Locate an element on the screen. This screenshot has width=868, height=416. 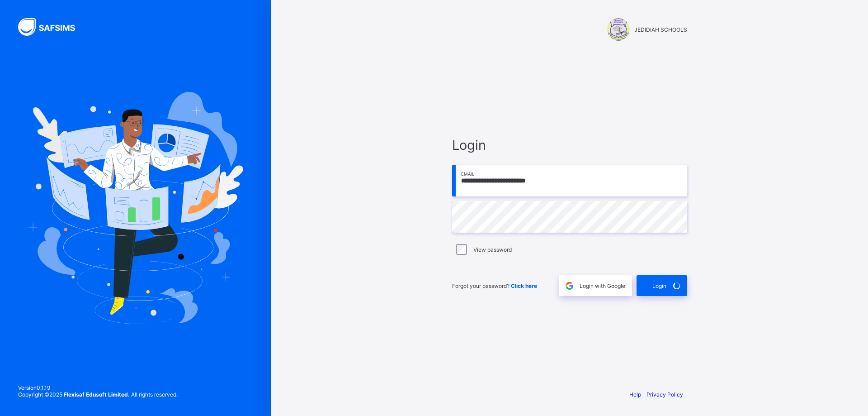
span: Forgot your password? is located at coordinates (494, 285).